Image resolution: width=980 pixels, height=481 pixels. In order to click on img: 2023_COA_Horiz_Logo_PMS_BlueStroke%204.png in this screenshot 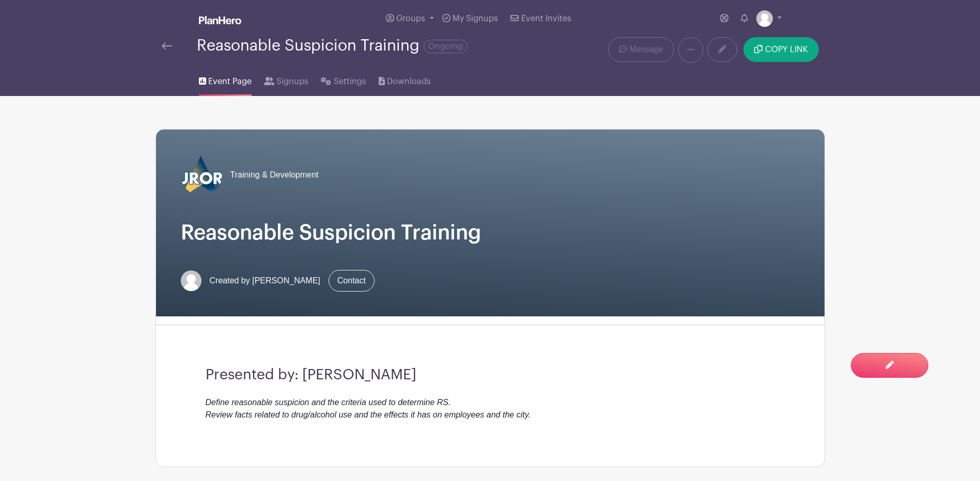, I will do `click(201, 175)`.